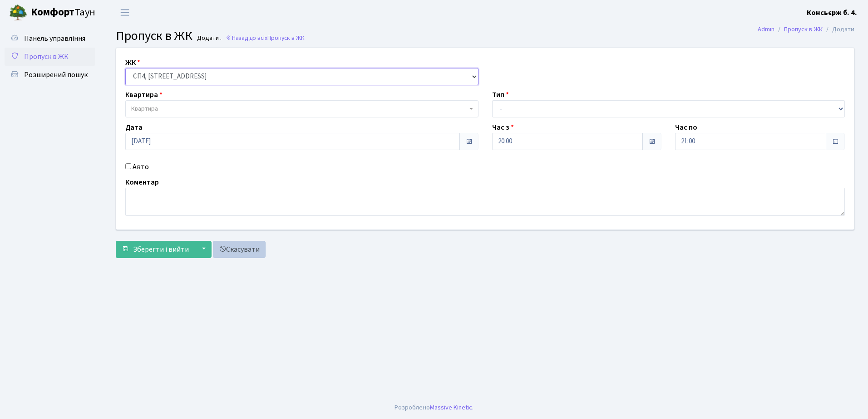 The height and width of the screenshot is (419, 868). Describe the element at coordinates (141, 167) in the screenshot. I see `label: Авто` at that location.